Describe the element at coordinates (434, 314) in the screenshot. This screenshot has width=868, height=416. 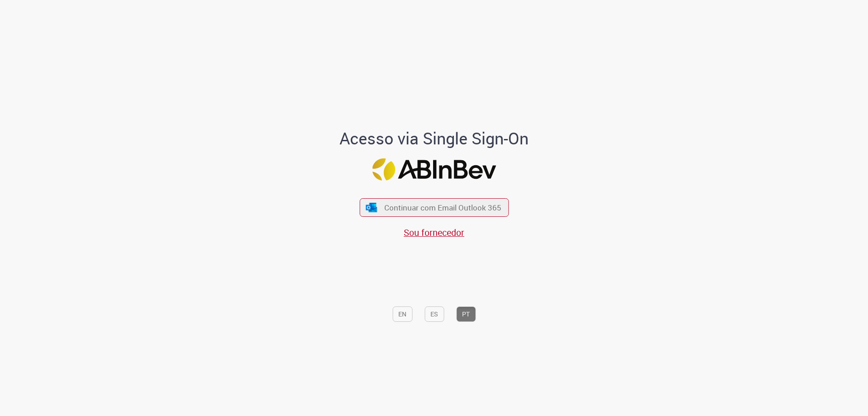
I see `button: ES` at that location.